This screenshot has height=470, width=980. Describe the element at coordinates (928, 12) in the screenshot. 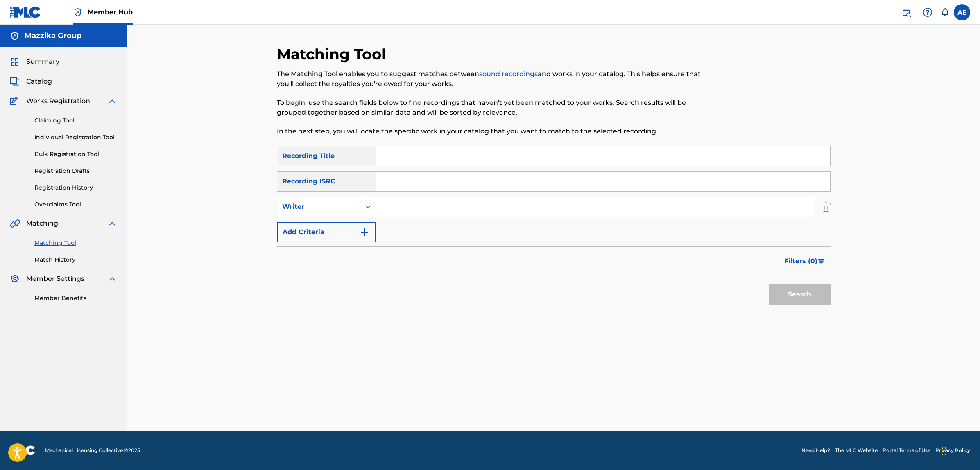

I see `div: Help` at that location.